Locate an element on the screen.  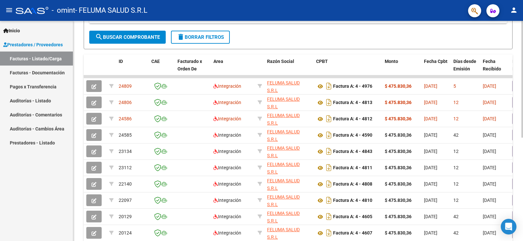
datatable-header-cell: Facturado x Orden De is located at coordinates (193, 69).